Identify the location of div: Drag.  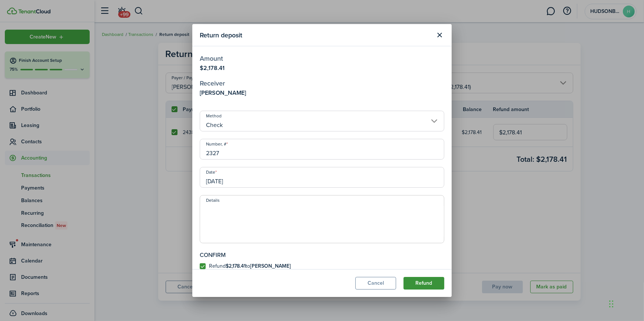
(611, 304).